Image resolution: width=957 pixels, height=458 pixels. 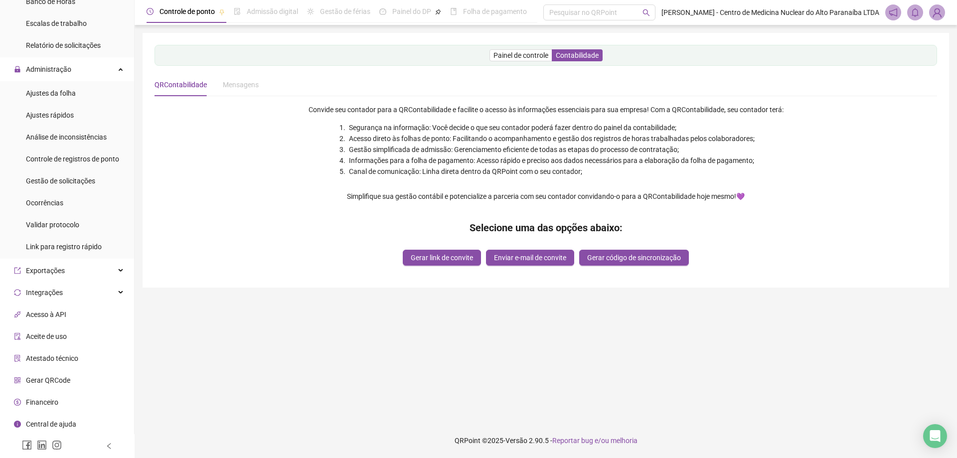 I want to click on span: file-done, so click(x=237, y=11).